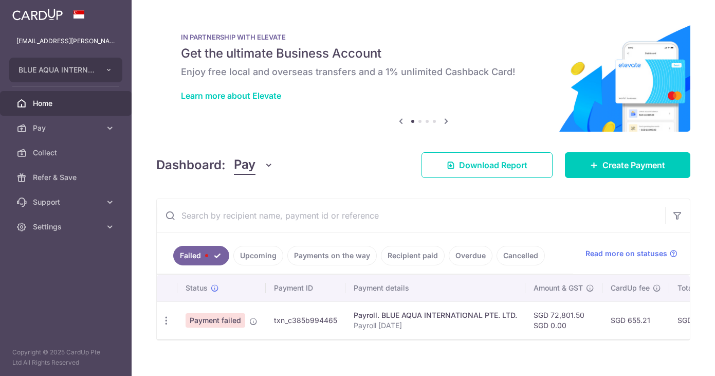 The image size is (715, 376). What do you see at coordinates (57, 70) in the screenshot?
I see `span: BLUE AQUA INTERNATIONAL PTE. LTD.` at bounding box center [57, 70].